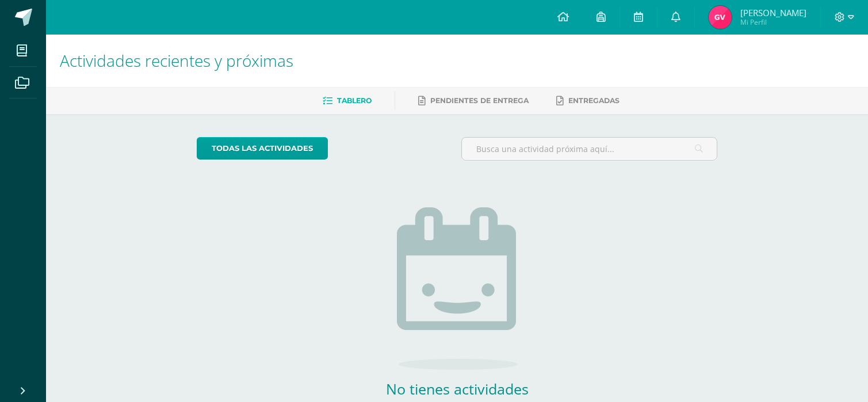 The width and height of the screenshot is (868, 402). Describe the element at coordinates (347, 100) in the screenshot. I see `a: Tablero` at that location.